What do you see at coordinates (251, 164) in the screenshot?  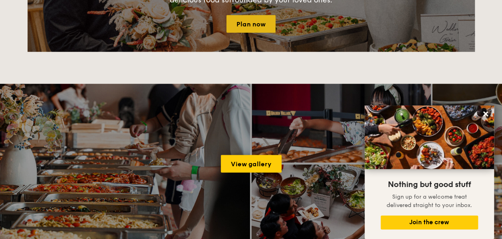 I see `a: View gallery` at bounding box center [251, 164].